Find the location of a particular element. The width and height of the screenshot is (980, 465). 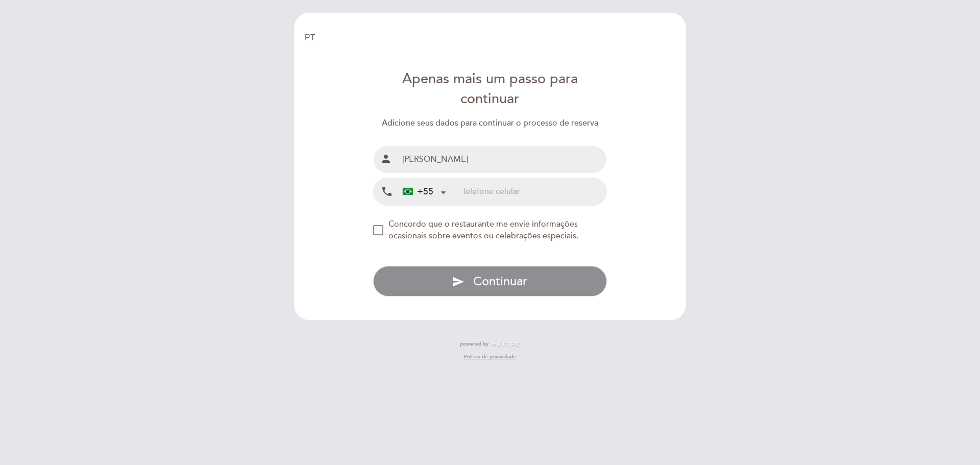

input: Nombre e Sobrenome is located at coordinates (502, 159).